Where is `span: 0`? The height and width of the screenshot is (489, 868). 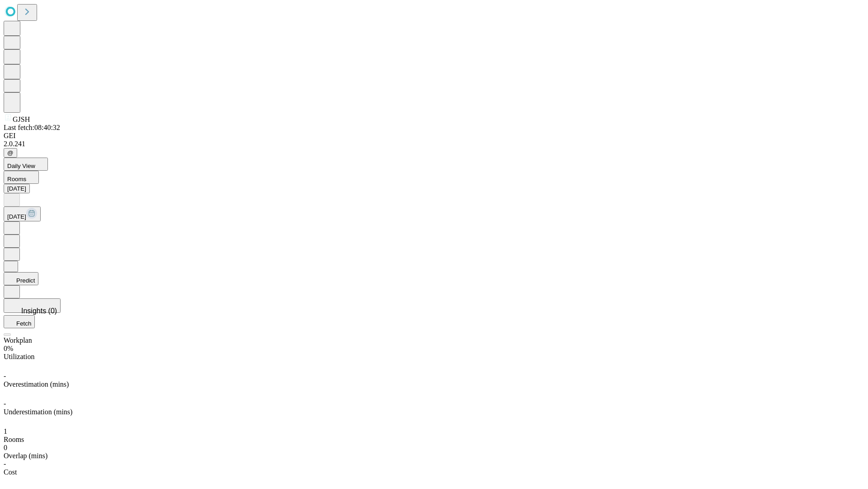
span: 0 is located at coordinates (5, 447).